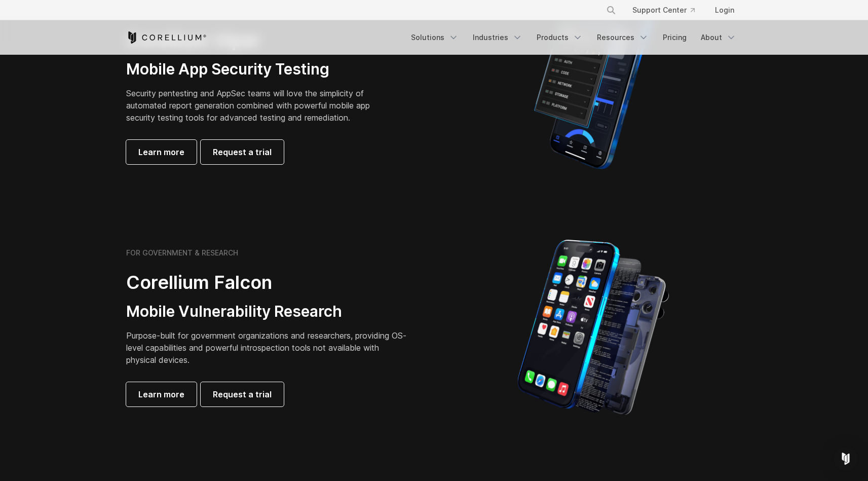 Image resolution: width=868 pixels, height=481 pixels. What do you see at coordinates (724, 10) in the screenshot?
I see `a: Login` at bounding box center [724, 10].